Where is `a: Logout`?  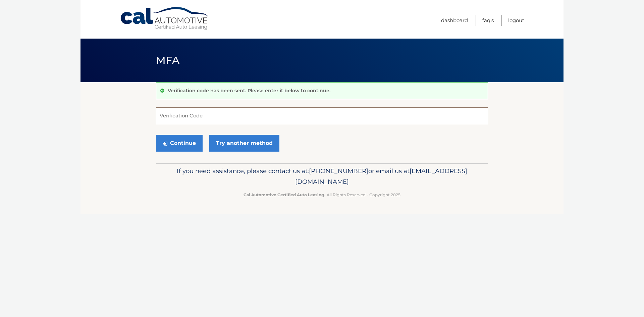
a: Logout is located at coordinates (516, 20).